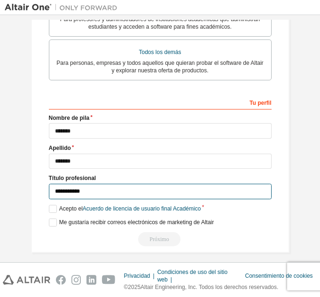  I want to click on font: Altair Engineering, Inc. Todos los derechos reservados., so click(209, 287).